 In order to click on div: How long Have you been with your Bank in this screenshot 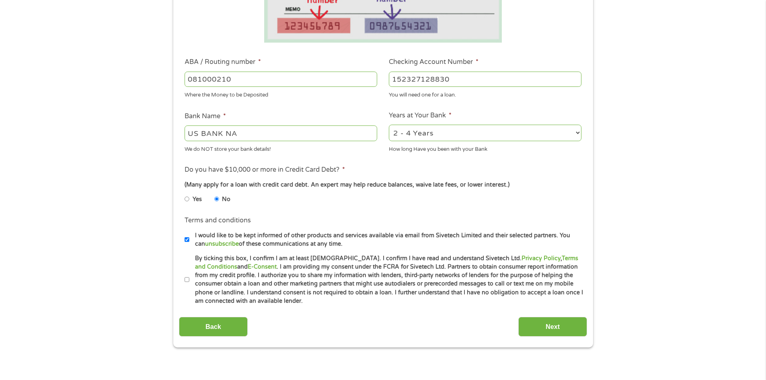, I will do `click(485, 148)`.